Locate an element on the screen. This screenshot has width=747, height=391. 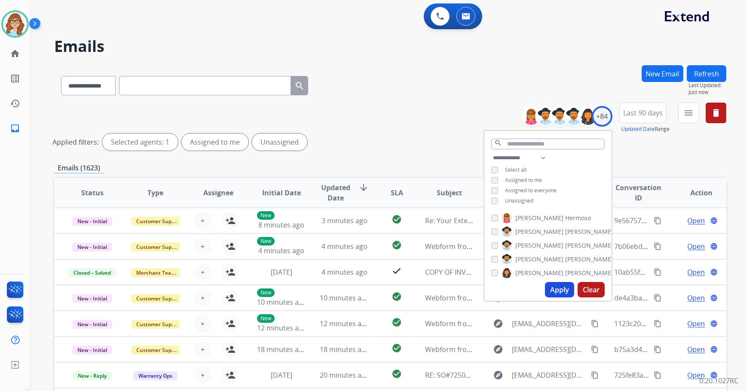
div: +84 is located at coordinates (602, 116).